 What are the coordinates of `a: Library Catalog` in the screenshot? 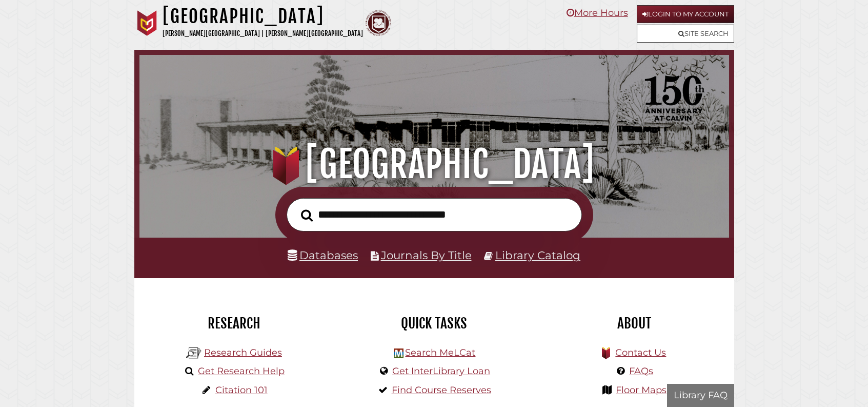 It's located at (538, 255).